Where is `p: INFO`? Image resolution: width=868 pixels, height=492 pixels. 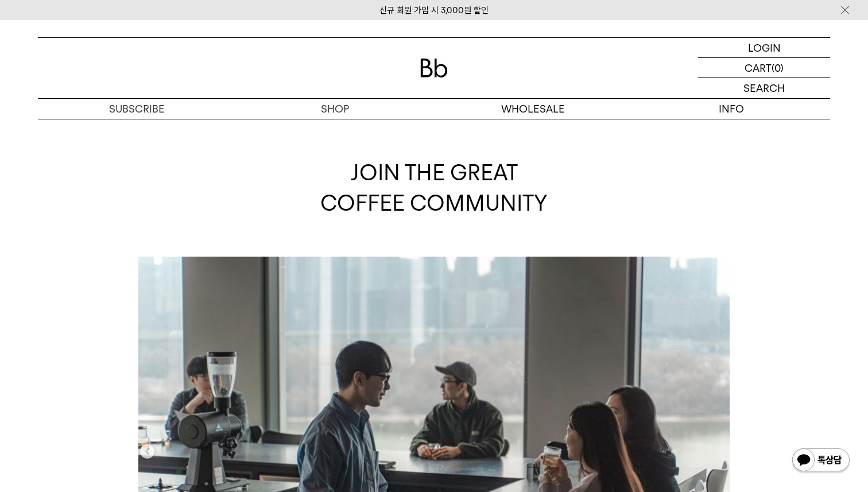 p: INFO is located at coordinates (731, 108).